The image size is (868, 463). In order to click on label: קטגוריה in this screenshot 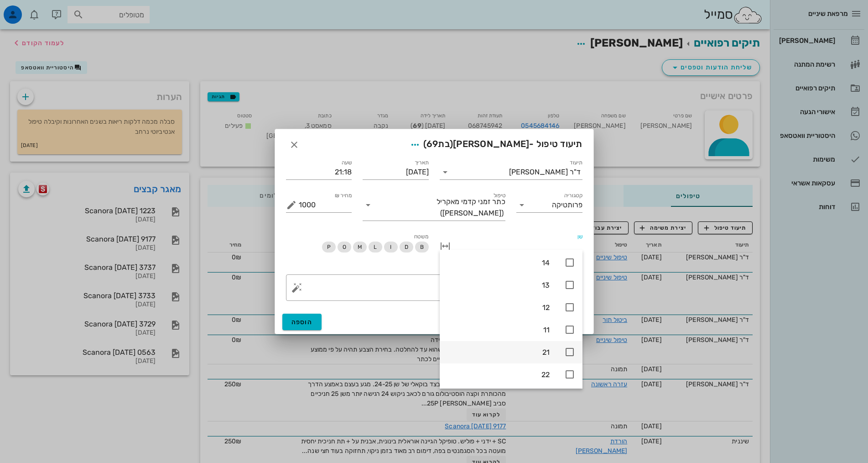, I will do `click(573, 195)`.